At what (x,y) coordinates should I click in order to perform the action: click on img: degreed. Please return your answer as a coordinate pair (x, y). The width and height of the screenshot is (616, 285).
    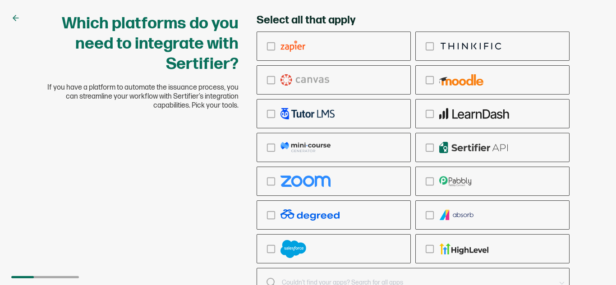
    Looking at the image, I should click on (310, 215).